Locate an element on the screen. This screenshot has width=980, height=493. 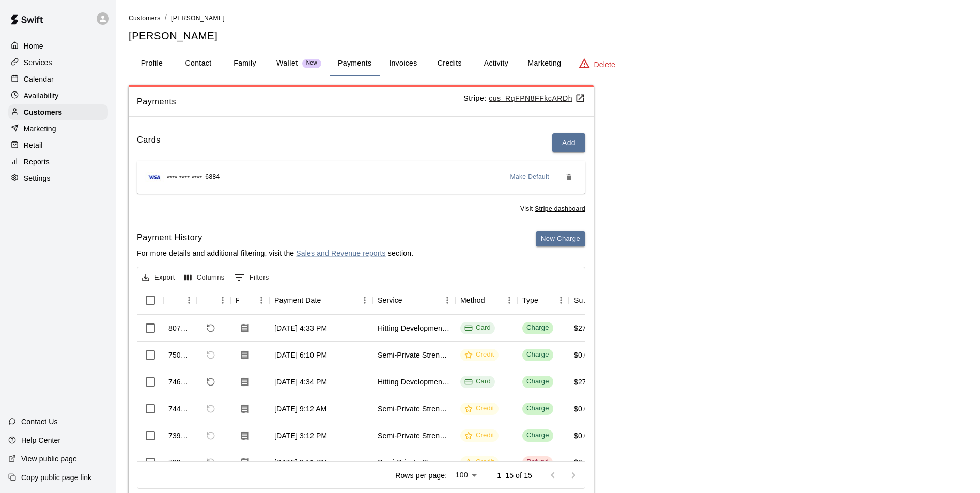
button: Contact is located at coordinates (198, 63).